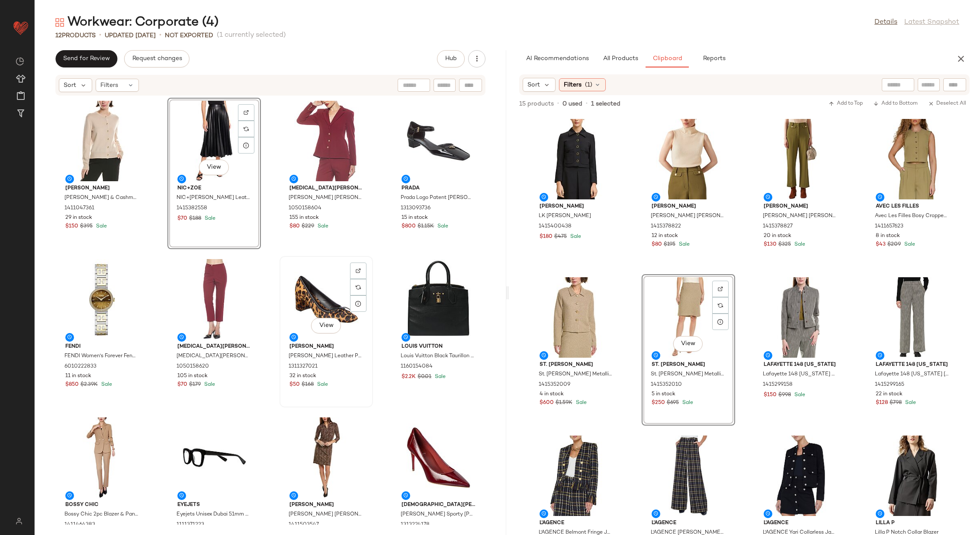 This screenshot has width=980, height=535. What do you see at coordinates (295, 385) in the screenshot?
I see `span: $50` at bounding box center [295, 385].